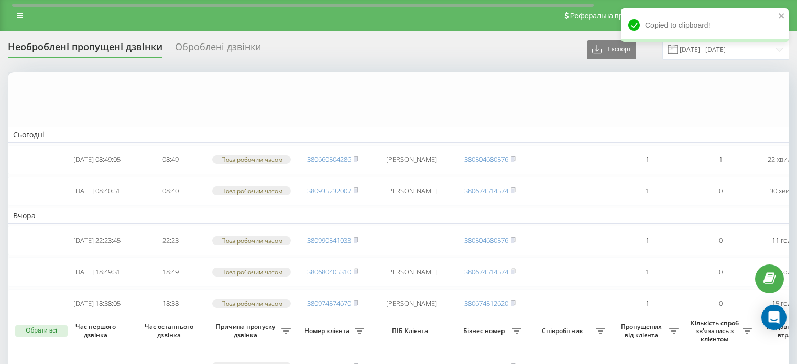 Image resolution: width=797 pixels, height=364 pixels. Describe the element at coordinates (329, 191) in the screenshot. I see `a: 380935232007` at that location.